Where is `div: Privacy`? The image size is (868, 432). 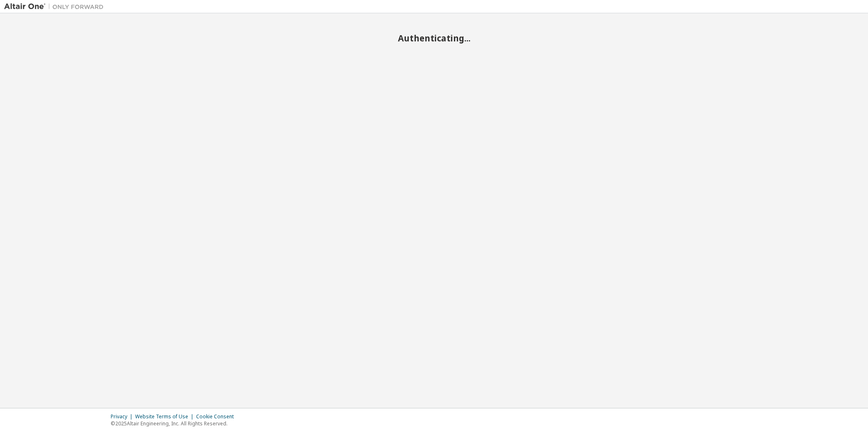 div: Privacy is located at coordinates (122, 417).